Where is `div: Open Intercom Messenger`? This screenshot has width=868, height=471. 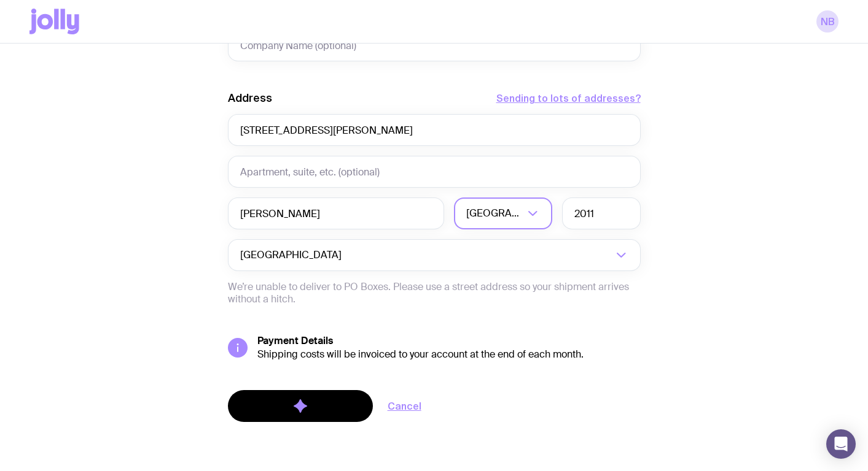
div: Open Intercom Messenger is located at coordinates (841, 444).